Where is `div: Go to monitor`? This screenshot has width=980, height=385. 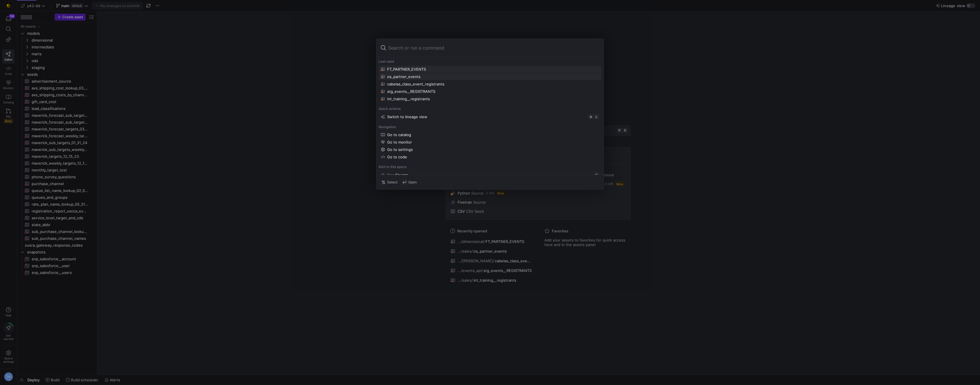 div: Go to monitor is located at coordinates (400, 142).